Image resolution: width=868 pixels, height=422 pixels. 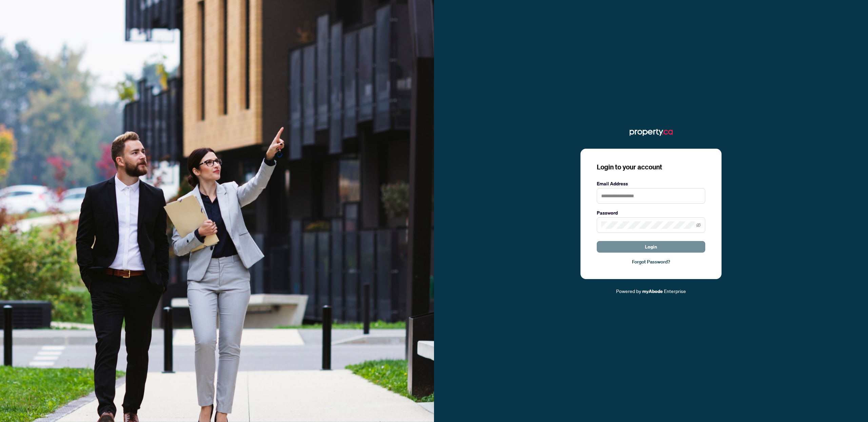 What do you see at coordinates (675, 291) in the screenshot?
I see `span: Enterprise` at bounding box center [675, 291].